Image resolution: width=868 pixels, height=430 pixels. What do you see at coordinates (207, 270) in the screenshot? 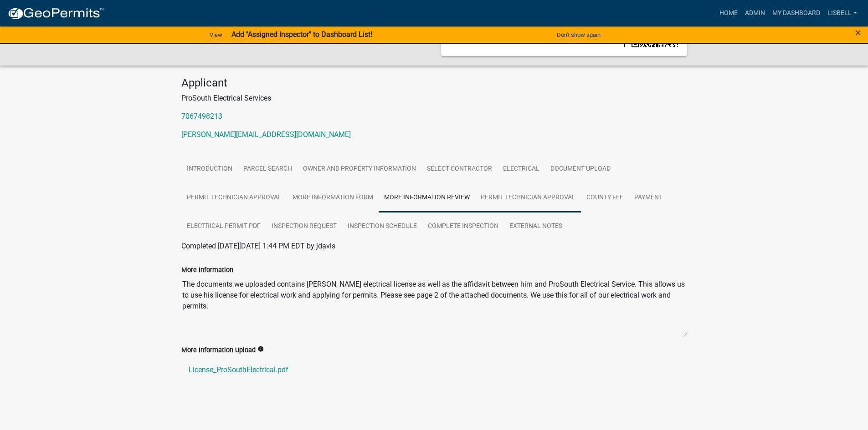
I see `label: More Information` at bounding box center [207, 270].